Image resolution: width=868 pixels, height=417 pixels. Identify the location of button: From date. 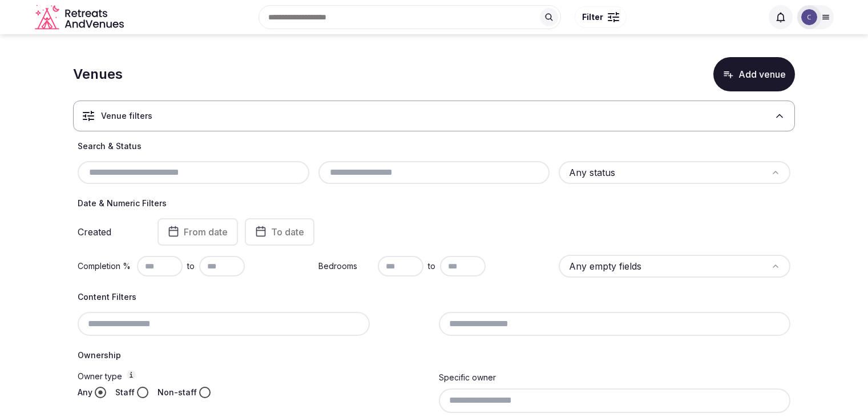
(198, 231).